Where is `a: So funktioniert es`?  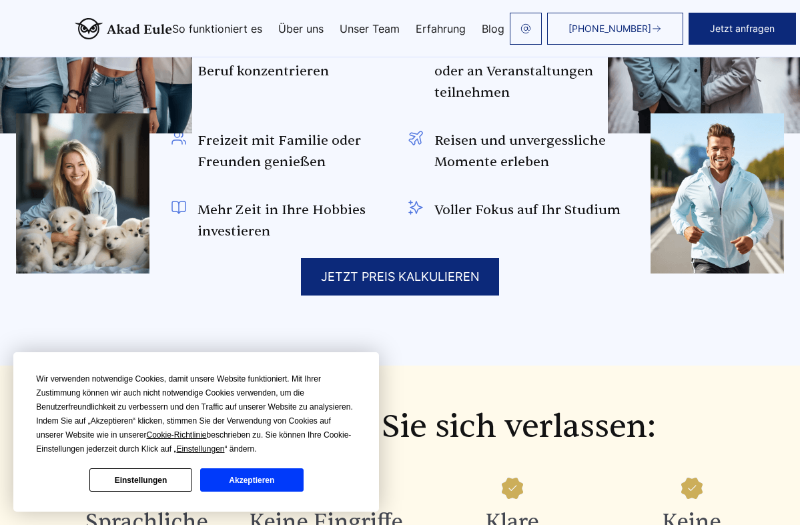
a: So funktioniert es is located at coordinates (217, 29).